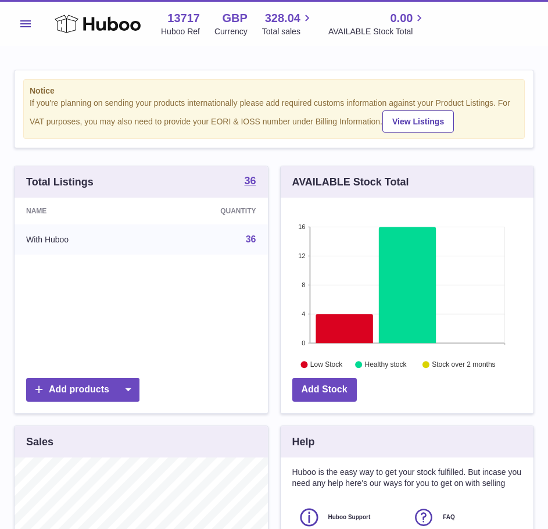 The height and width of the screenshot is (529, 548). I want to click on p: Huboo is the easy way to get your stock fulfilled. But incase you need any help here's our ways f..., so click(408, 478).